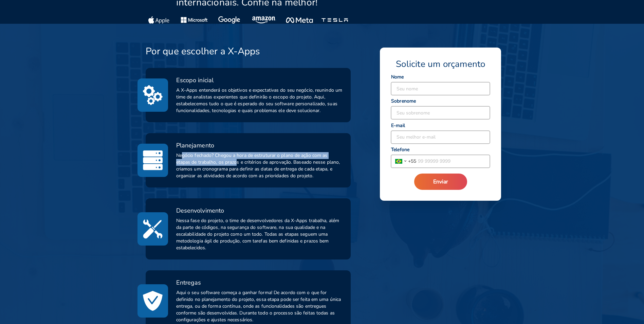 This screenshot has height=324, width=644. I want to click on img: method1_initial_scope.svg, so click(153, 95).